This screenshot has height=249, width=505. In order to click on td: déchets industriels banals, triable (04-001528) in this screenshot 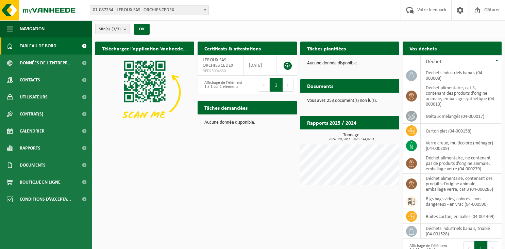, I will do `click(462, 231)`.